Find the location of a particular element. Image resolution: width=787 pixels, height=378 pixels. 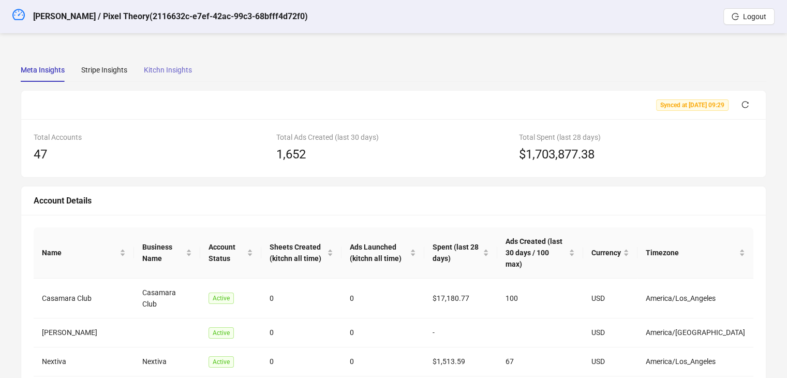

span: Currency is located at coordinates (606, 252).